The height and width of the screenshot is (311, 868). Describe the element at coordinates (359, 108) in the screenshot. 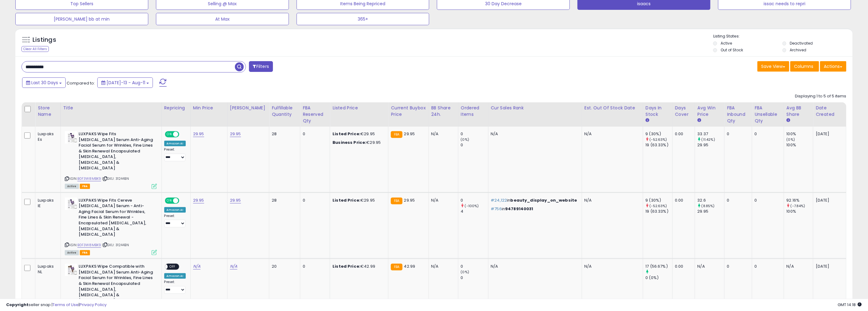

I see `div: Listed Price` at that location.